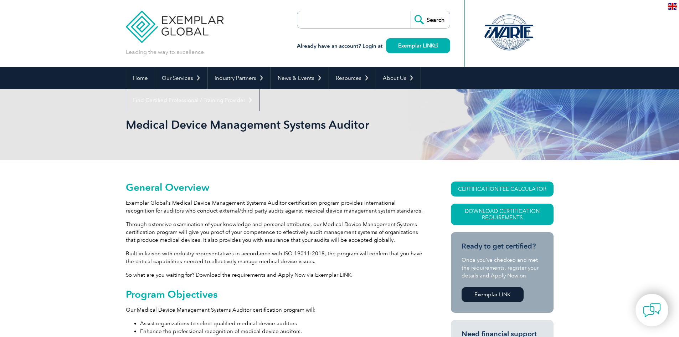 The width and height of the screenshot is (679, 337). Describe the element at coordinates (502, 268) in the screenshot. I see `p: Once you’ve checked and met the requirements, register your details and Apply Now on` at that location.